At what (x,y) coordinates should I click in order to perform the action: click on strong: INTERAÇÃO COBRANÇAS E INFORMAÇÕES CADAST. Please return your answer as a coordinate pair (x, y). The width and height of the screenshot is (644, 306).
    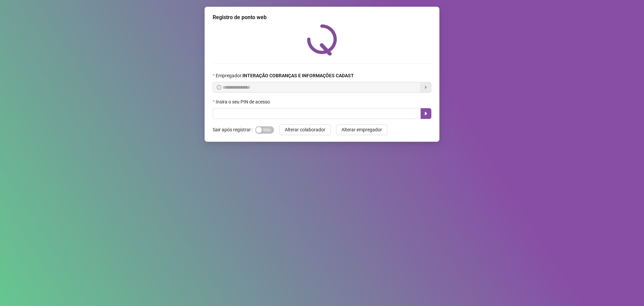
    Looking at the image, I should click on (298, 75).